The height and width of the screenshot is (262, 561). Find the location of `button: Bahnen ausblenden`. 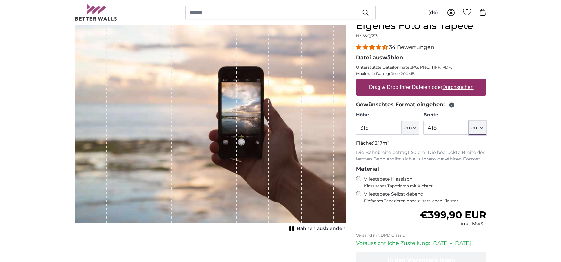

button: Bahnen ausblenden is located at coordinates (316, 229).